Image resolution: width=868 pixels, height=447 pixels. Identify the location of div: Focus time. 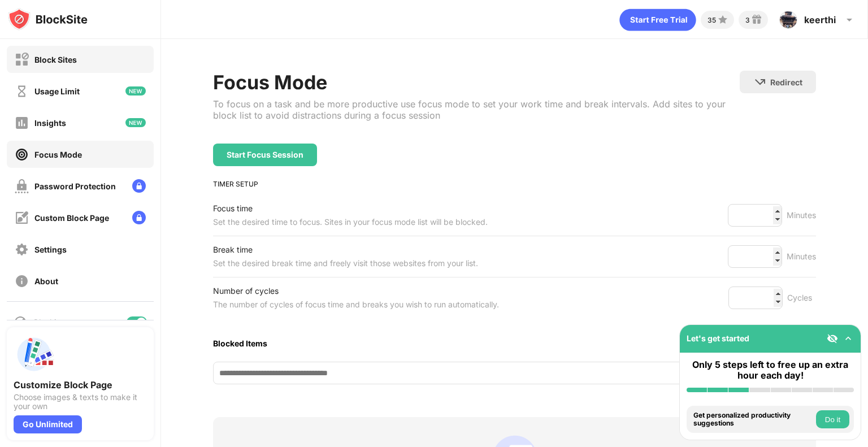
(350, 209).